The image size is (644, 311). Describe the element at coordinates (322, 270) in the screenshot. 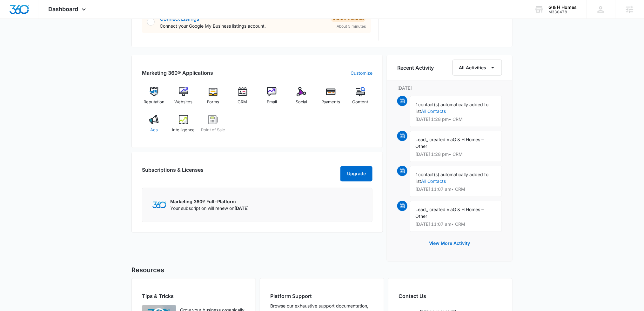

I see `h5: Resources` at that location.